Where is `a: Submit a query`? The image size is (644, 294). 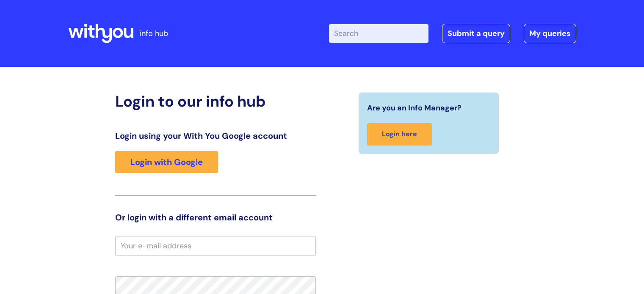 a: Submit a query is located at coordinates (476, 33).